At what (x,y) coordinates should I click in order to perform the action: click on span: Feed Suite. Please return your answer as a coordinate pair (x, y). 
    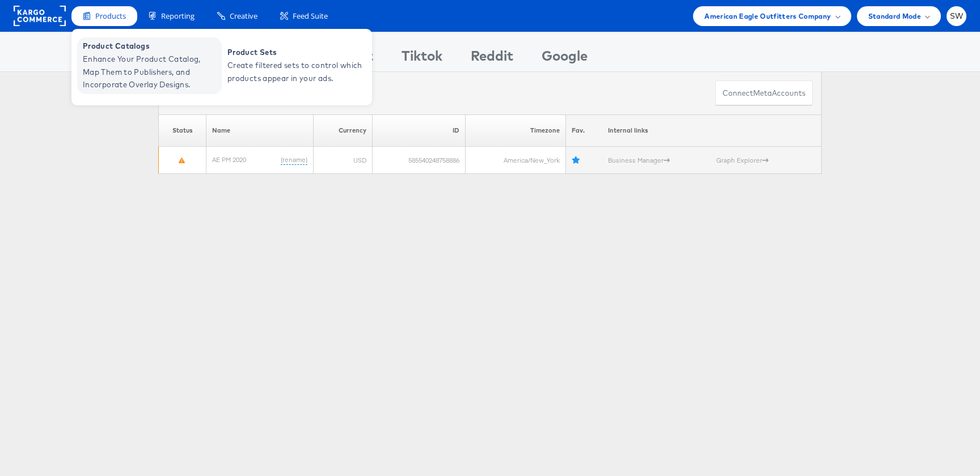
    Looking at the image, I should click on (310, 16).